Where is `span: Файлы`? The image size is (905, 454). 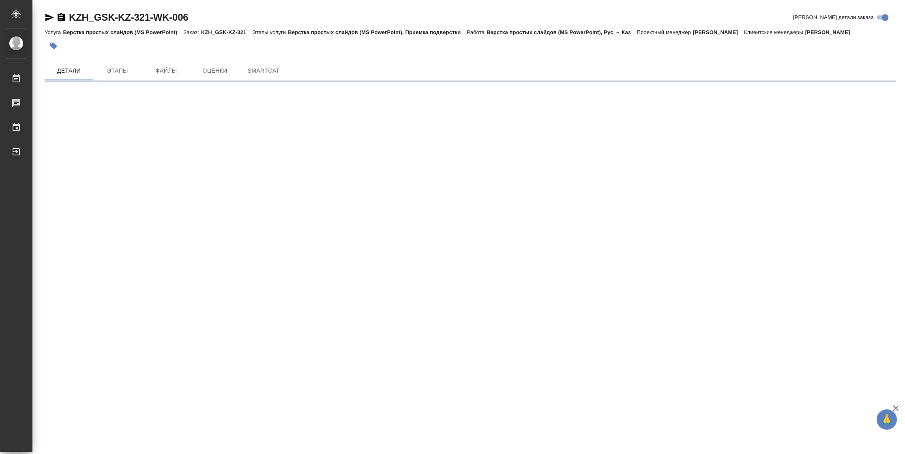
span: Файлы is located at coordinates (166, 71).